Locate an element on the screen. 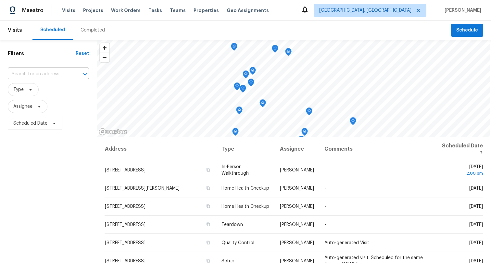  span: In-Person Walkthrough is located at coordinates (235, 170).